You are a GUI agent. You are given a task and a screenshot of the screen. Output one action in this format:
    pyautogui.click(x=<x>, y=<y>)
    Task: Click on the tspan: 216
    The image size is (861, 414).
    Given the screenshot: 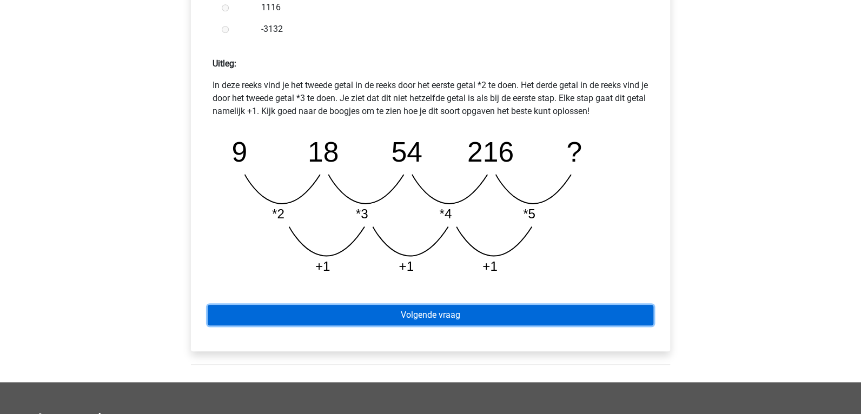 What is the action you would take?
    pyautogui.click(x=490, y=151)
    